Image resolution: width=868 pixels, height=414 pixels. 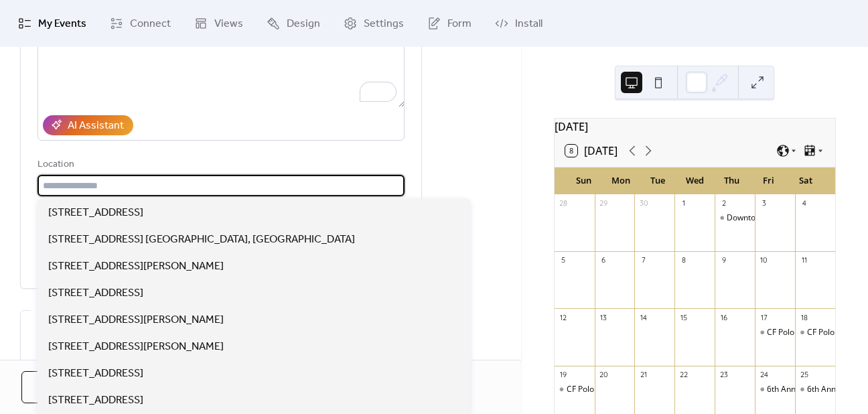 I want to click on button: Cancel, so click(x=65, y=388).